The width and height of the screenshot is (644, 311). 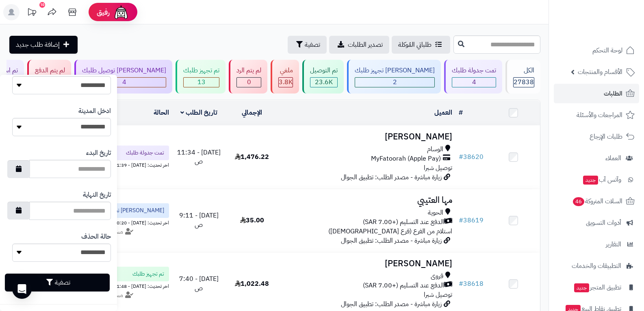 I want to click on label: حالة الحذف, so click(x=96, y=237).